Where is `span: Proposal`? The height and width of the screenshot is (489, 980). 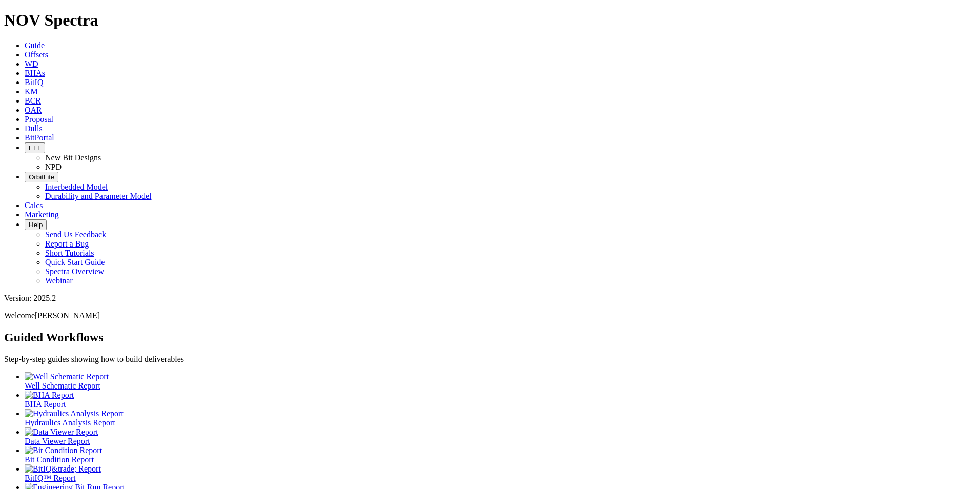
span: Proposal is located at coordinates (39, 119).